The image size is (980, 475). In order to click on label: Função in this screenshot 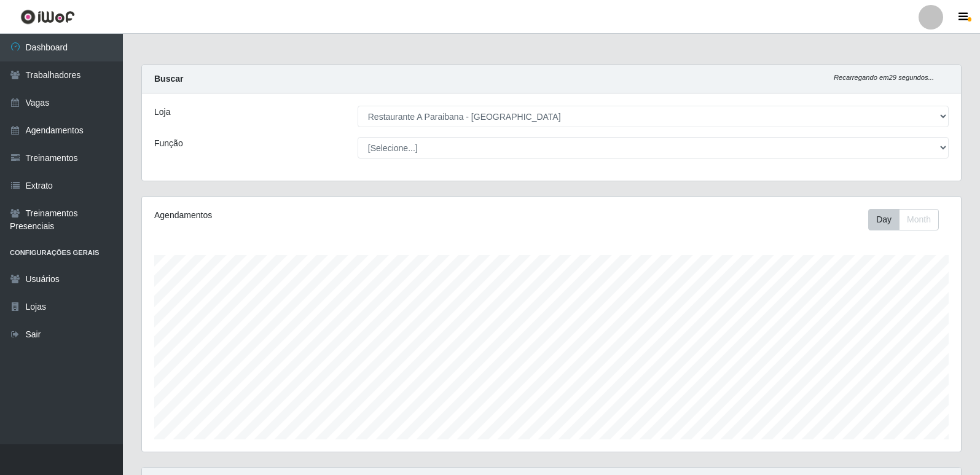, I will do `click(169, 143)`.